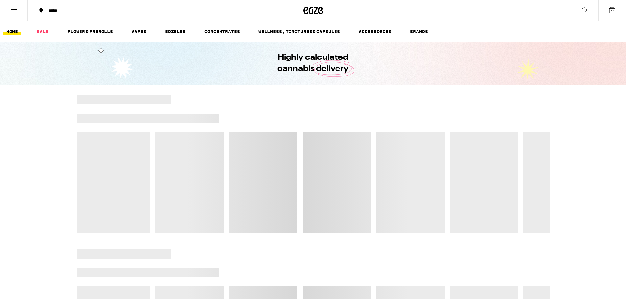 The height and width of the screenshot is (299, 626). Describe the element at coordinates (12, 32) in the screenshot. I see `a: HOME` at that location.